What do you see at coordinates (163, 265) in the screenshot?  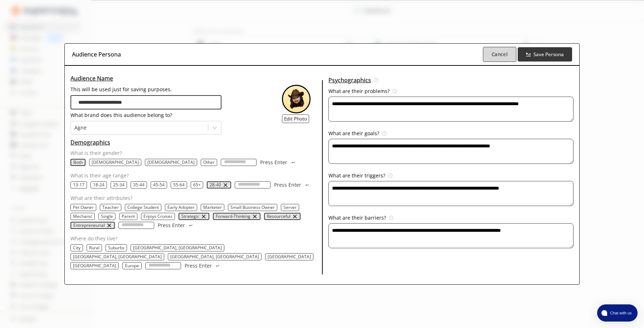 I see `input: location-input` at bounding box center [163, 265].